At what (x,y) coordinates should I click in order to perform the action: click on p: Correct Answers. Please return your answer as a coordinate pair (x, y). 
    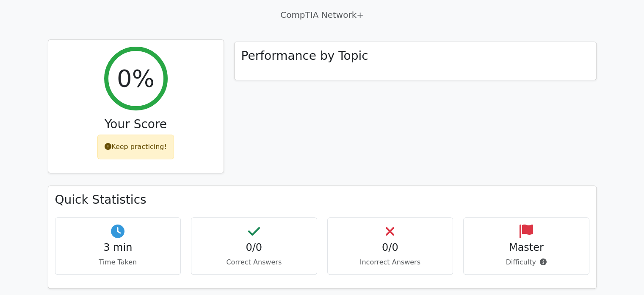
    Looking at the image, I should click on (254, 263).